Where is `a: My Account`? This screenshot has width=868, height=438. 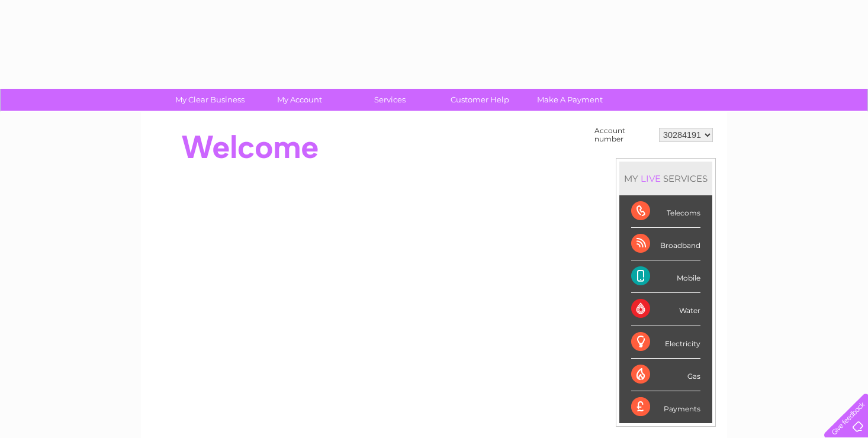
a: My Account is located at coordinates (299, 99).